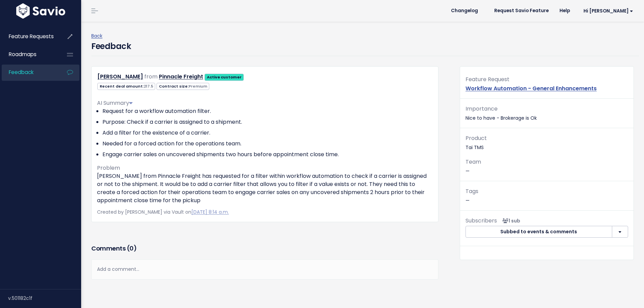  Describe the element at coordinates (111, 46) in the screenshot. I see `h4: Feedback` at that location.